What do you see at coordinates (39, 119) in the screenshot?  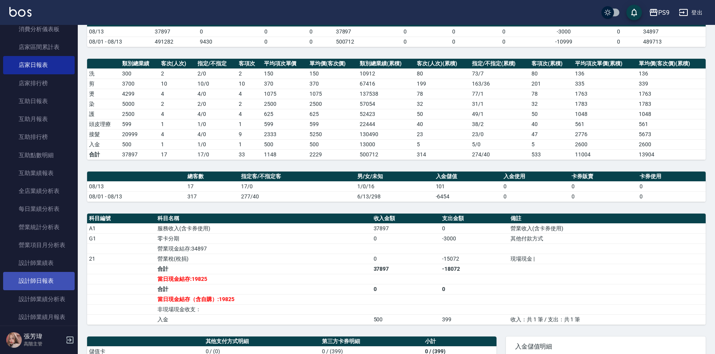 I see `a: 互助月報表` at bounding box center [39, 119].